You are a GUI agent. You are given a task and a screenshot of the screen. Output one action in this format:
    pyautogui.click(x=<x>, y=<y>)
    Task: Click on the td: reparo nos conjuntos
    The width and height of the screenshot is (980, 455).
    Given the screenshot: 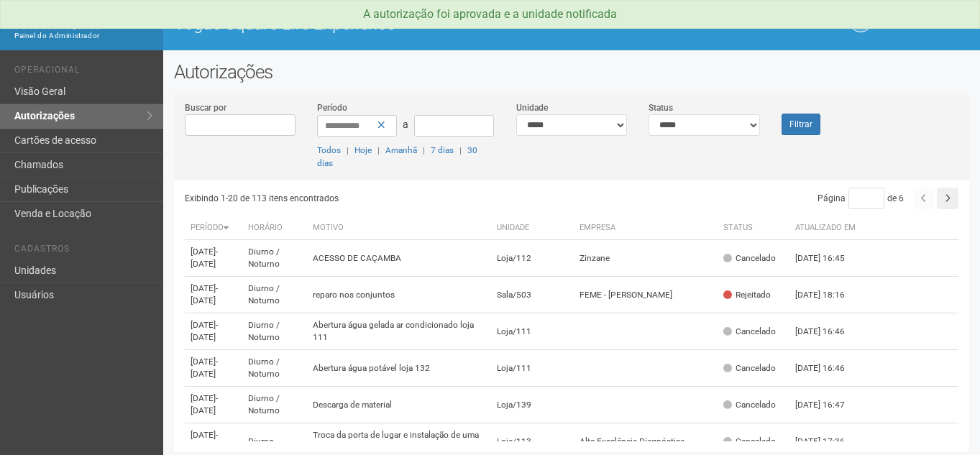 What is the action you would take?
    pyautogui.click(x=399, y=294)
    